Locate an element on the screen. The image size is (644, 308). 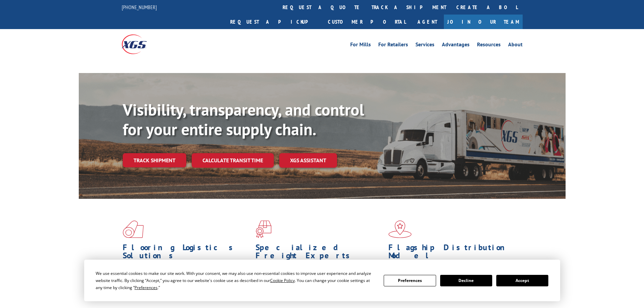
button: Preferences is located at coordinates (410, 281).